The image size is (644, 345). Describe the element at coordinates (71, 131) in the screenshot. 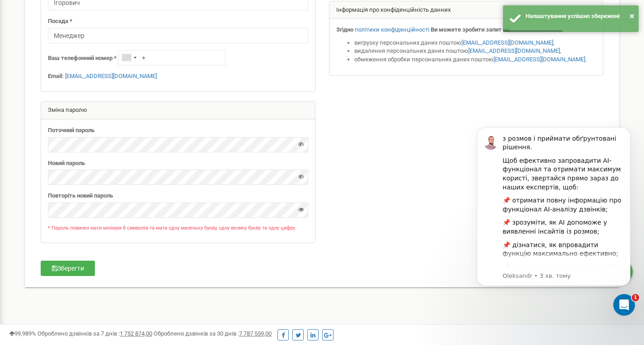

I see `label: Поточний пароль` at that location.